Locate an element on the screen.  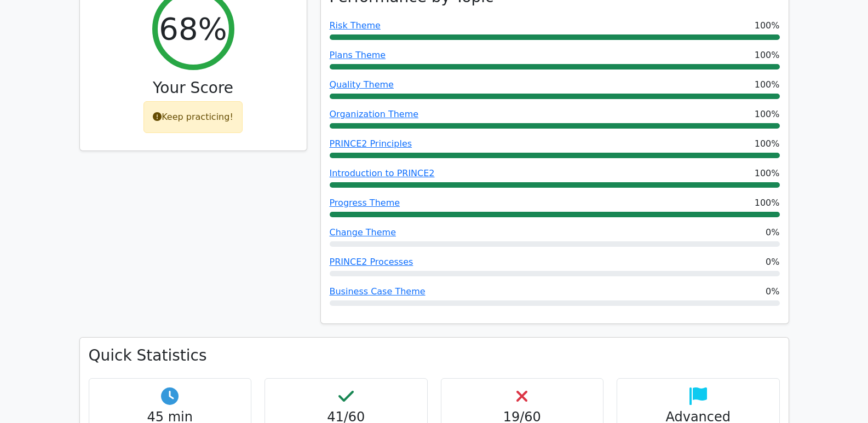
h3: Quick Statistics is located at coordinates (434, 356).